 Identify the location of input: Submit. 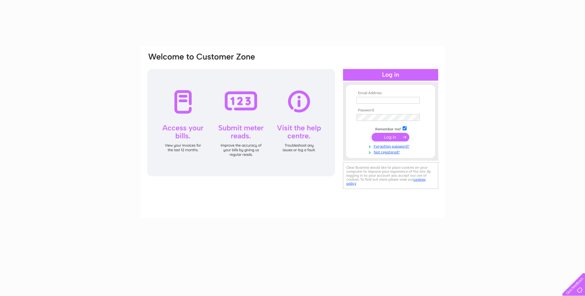
(390, 137).